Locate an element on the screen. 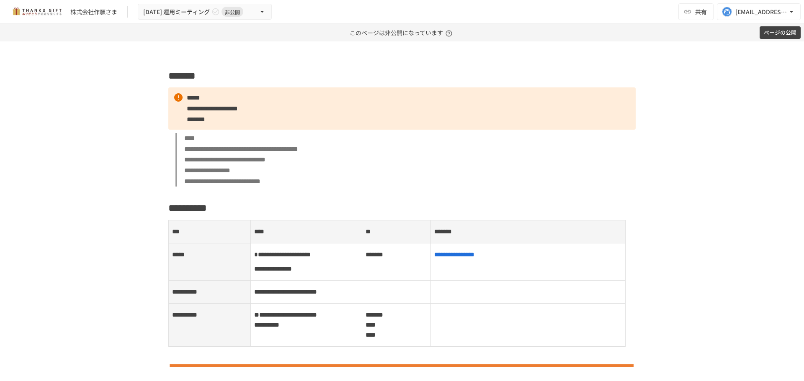 Image resolution: width=804 pixels, height=381 pixels. button: ページの公開 is located at coordinates (780, 33).